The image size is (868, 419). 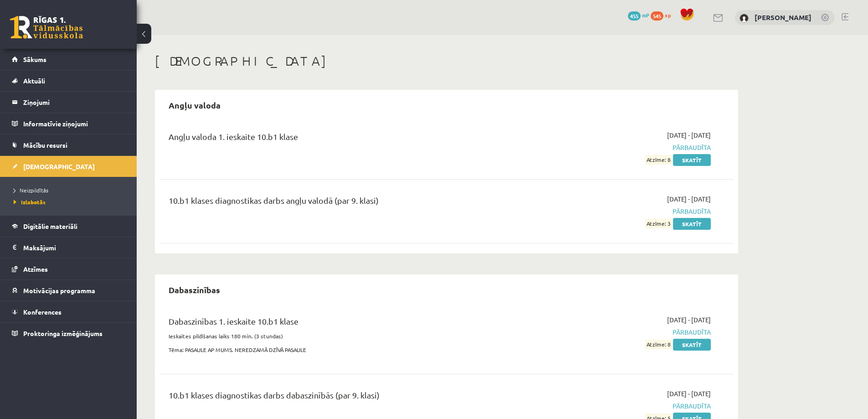 I want to click on a: Rīgas 1. Tālmācības vidusskola, so click(x=47, y=28).